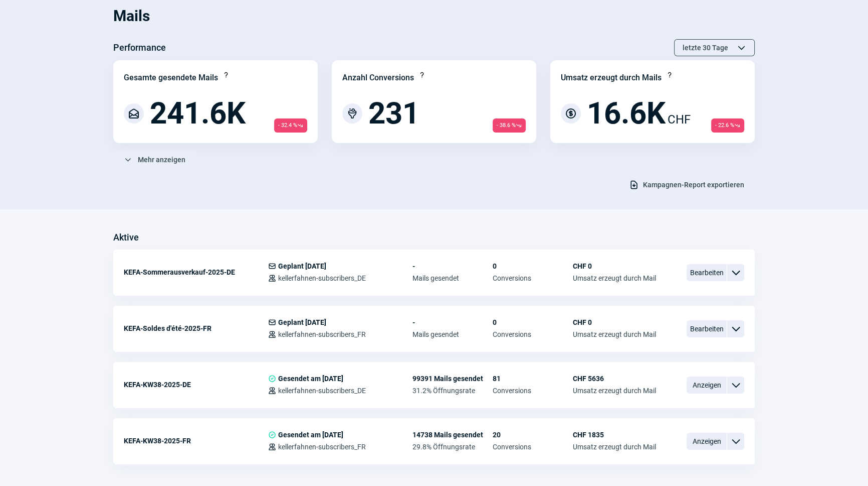 The height and width of the screenshot is (486, 868). I want to click on span: - 22.6 %, so click(728, 125).